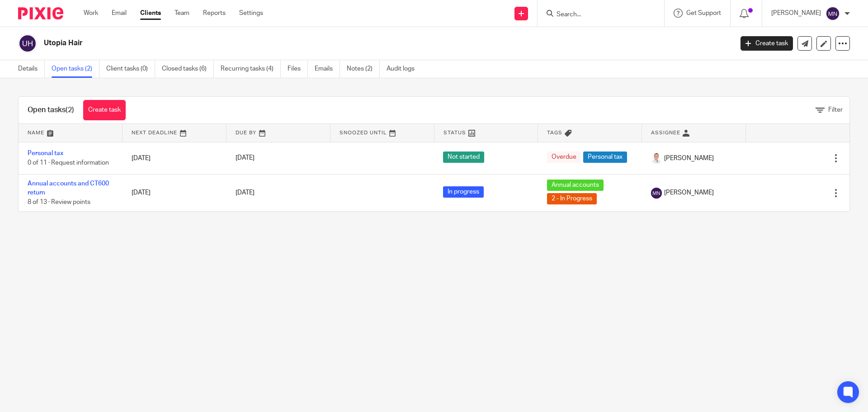 This screenshot has width=868, height=412. I want to click on a: Clients, so click(151, 13).